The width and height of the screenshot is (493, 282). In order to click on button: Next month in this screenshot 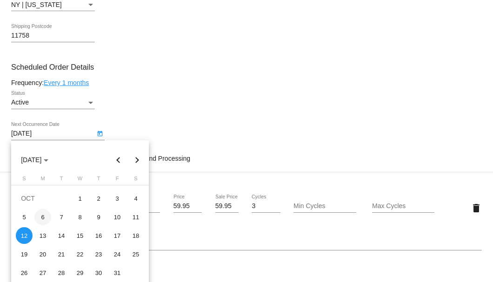, I will do `click(137, 160)`.